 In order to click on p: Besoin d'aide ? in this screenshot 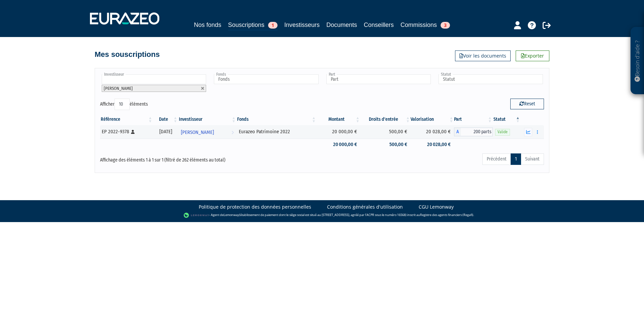, I will do `click(637, 61)`.